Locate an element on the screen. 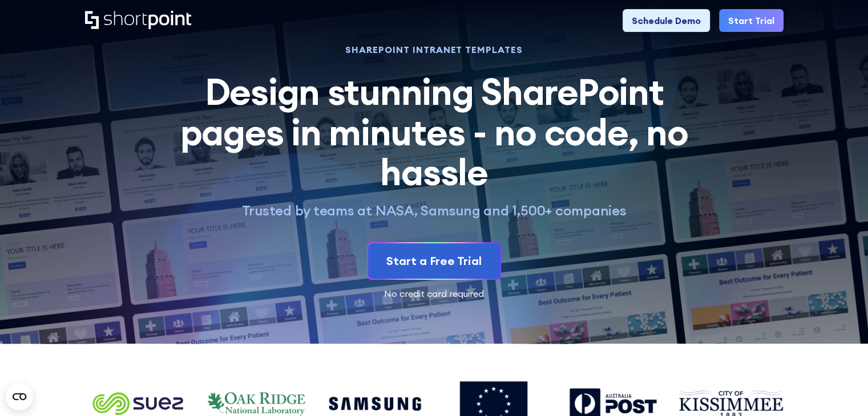  h1: SHAREPOINT INTRANET TEMPLATES is located at coordinates (435, 50).